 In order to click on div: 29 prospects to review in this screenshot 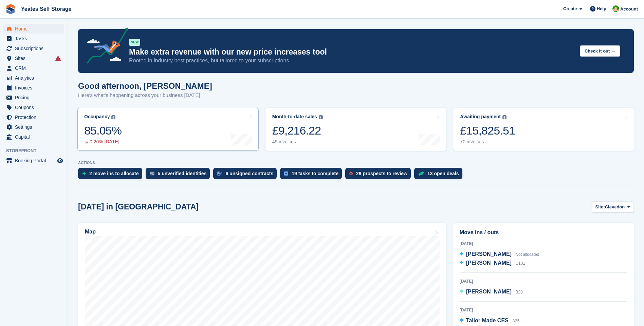, I will do `click(381, 174)`.